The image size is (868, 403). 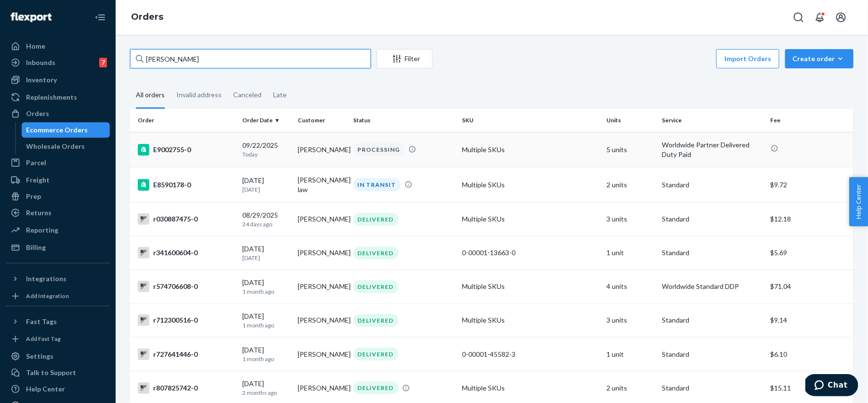 What do you see at coordinates (810, 219) in the screenshot?
I see `td: $12.18` at bounding box center [810, 219].